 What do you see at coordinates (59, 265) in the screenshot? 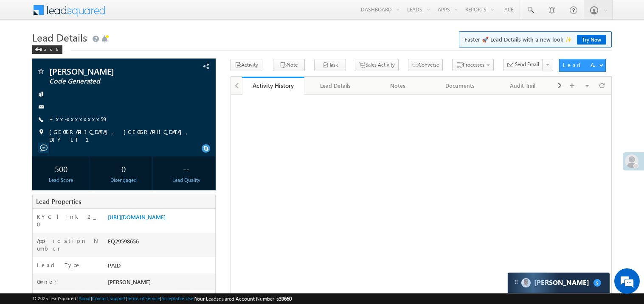
I see `label: Lead Type` at bounding box center [59, 265].